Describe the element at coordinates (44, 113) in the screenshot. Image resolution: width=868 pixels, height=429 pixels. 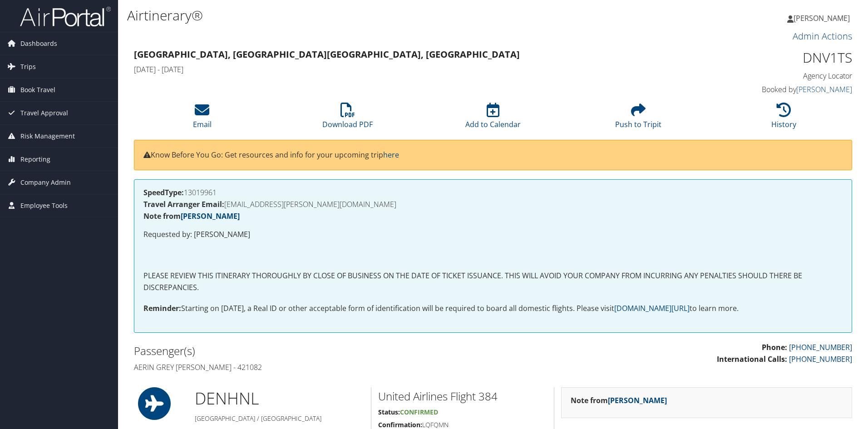
I see `span: Travel Approval` at that location.